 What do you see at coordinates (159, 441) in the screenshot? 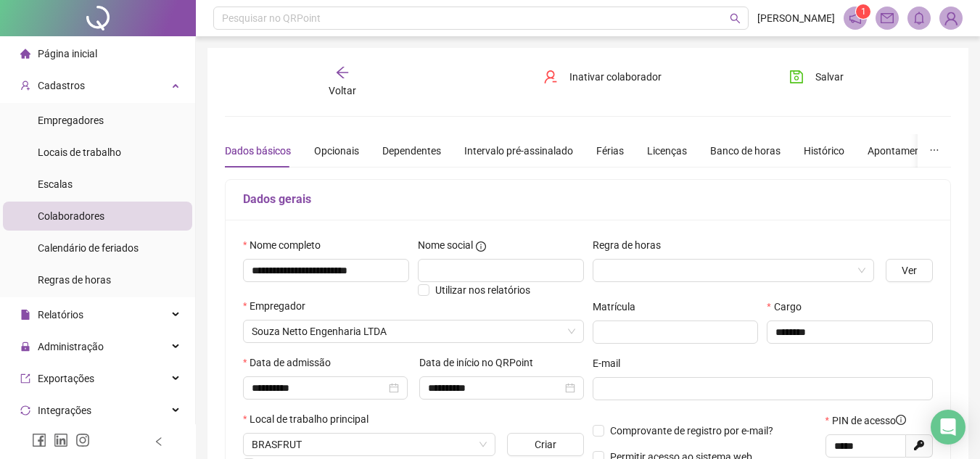
I see `span: left` at bounding box center [159, 441].